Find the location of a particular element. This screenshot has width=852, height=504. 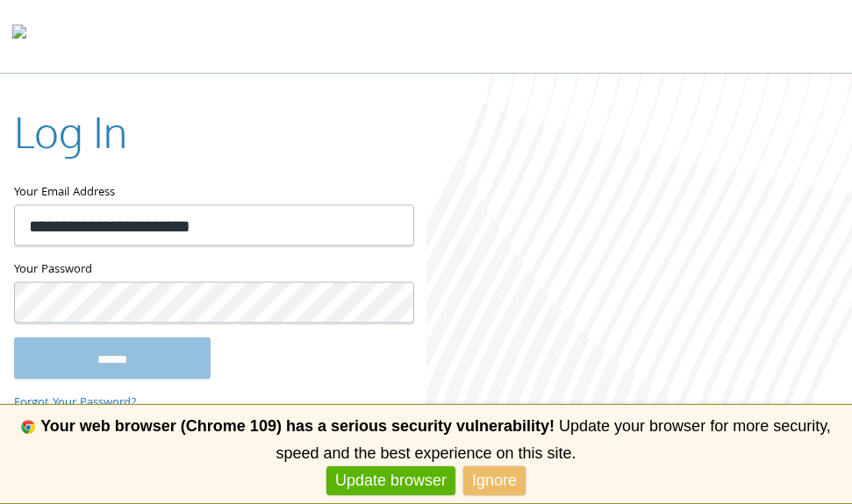

span: Update your browser for more security, speed and the best experience on this site. is located at coordinates (553, 439).